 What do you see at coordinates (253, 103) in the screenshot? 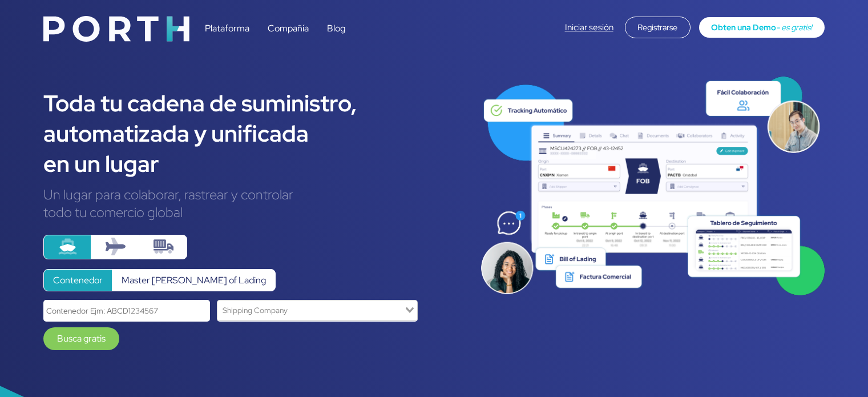
I see `div: Toda tu cadena de suministro,` at bounding box center [253, 103].